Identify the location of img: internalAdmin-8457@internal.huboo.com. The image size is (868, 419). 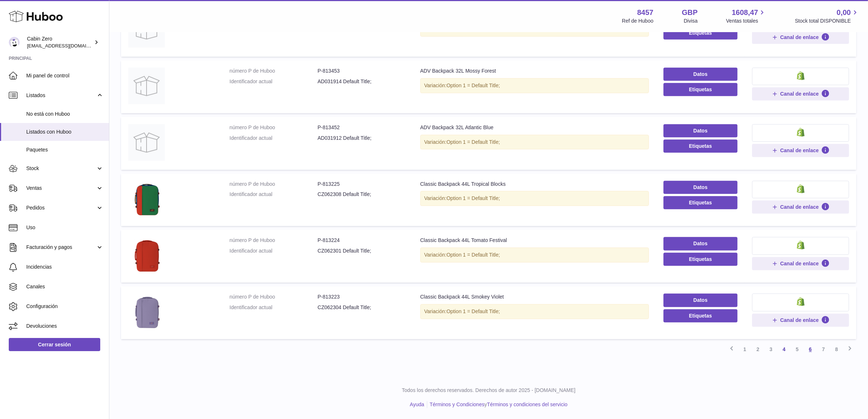
(14, 43).